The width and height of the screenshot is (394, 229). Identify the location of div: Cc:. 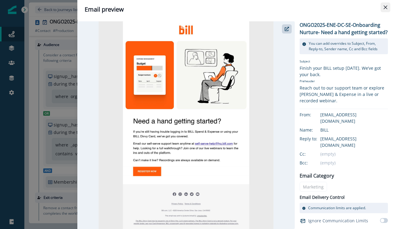
(315, 154).